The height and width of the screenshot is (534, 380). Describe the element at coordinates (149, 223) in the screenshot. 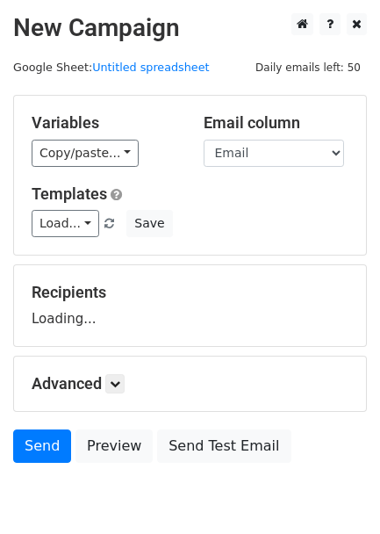

I see `button: Save` at that location.